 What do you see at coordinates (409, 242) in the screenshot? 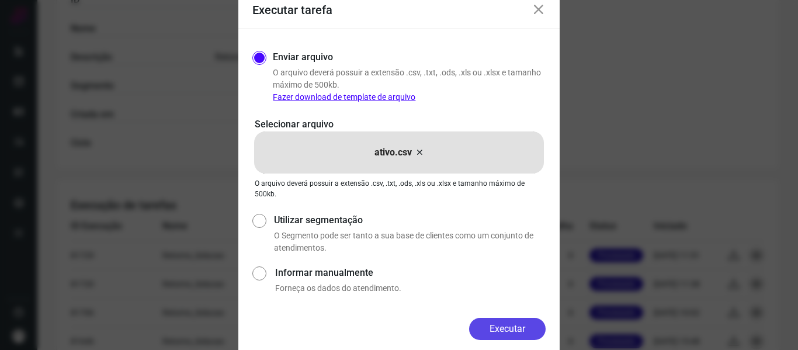
I see `p: O Segmento pode ser tanto a sua base de clientes como um conjunto de atendimentos.` at bounding box center [409, 242].